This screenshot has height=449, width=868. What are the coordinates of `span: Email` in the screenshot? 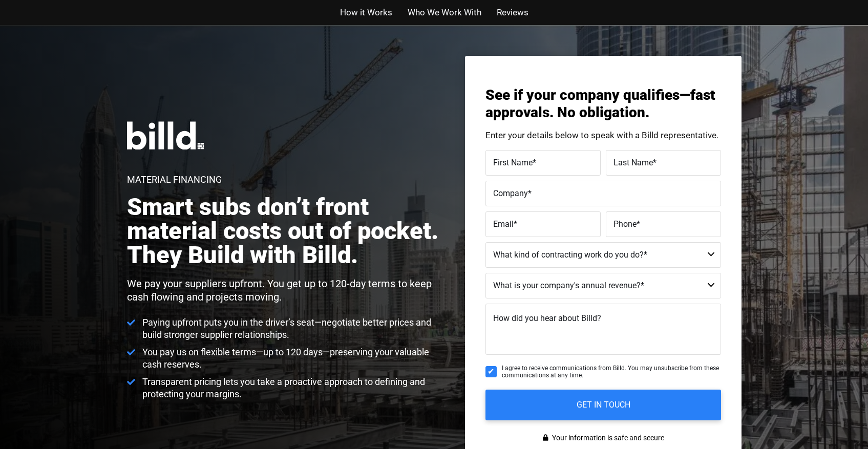 It's located at (503, 224).